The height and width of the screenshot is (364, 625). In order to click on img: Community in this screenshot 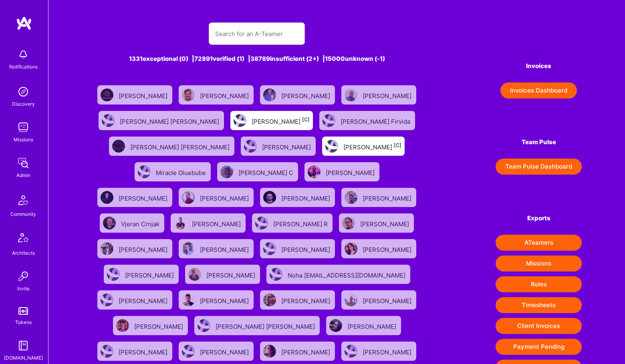, I will do `click(23, 200)`.